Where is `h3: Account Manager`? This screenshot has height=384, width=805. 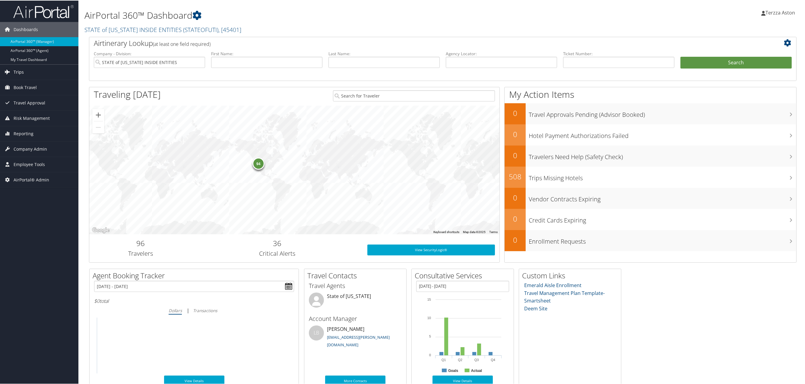
h3: Account Manager is located at coordinates (355, 318).